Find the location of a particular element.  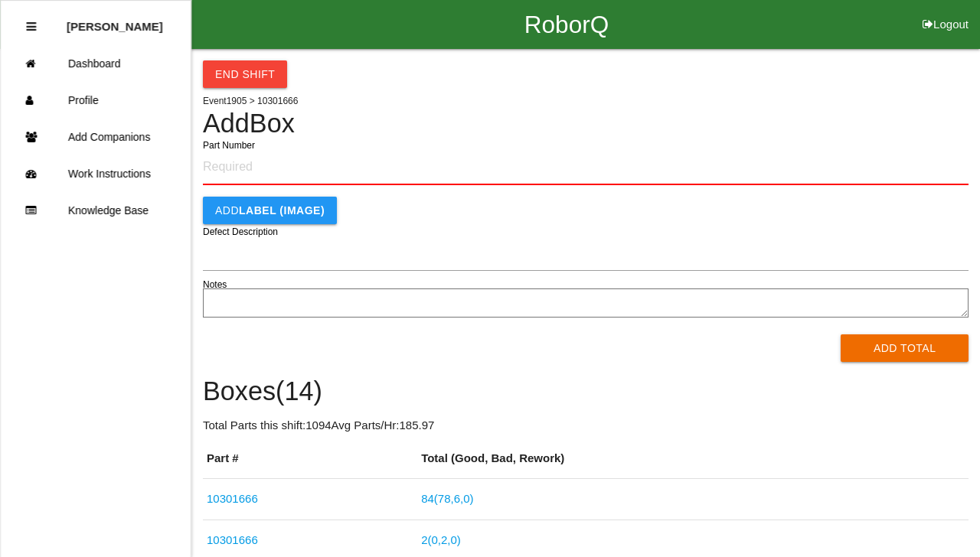

div: Close is located at coordinates (30, 27).